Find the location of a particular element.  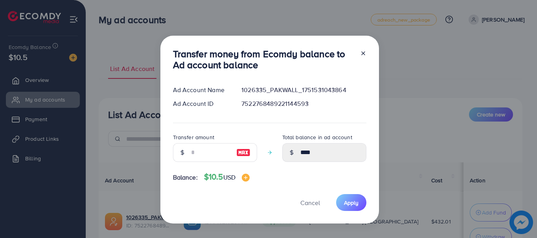

button: Apply is located at coordinates (351, 203).